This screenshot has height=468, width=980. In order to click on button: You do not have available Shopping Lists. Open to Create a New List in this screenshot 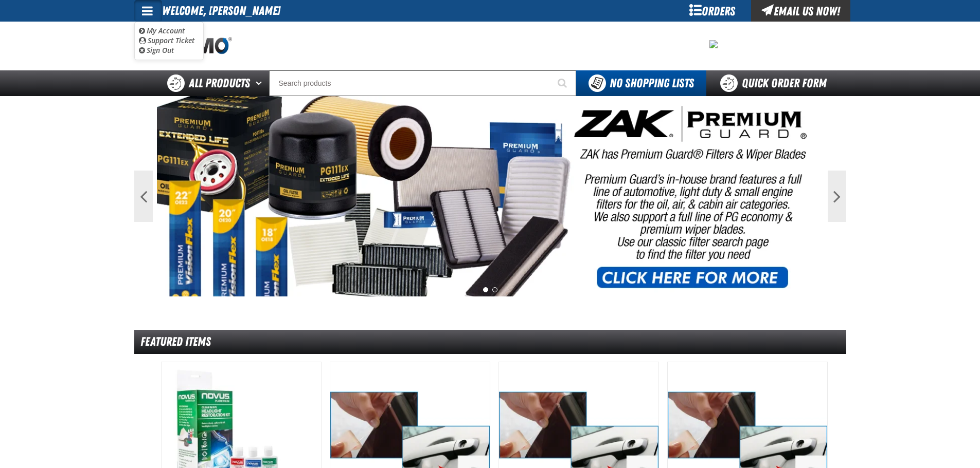, I will do `click(641, 84)`.